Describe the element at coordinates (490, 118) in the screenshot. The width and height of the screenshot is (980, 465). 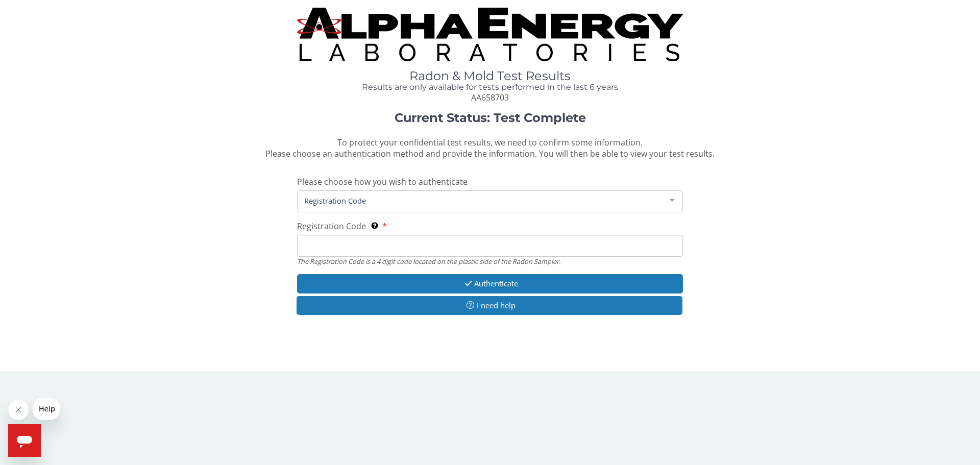
I see `strong: Current Status: Test Complete` at that location.